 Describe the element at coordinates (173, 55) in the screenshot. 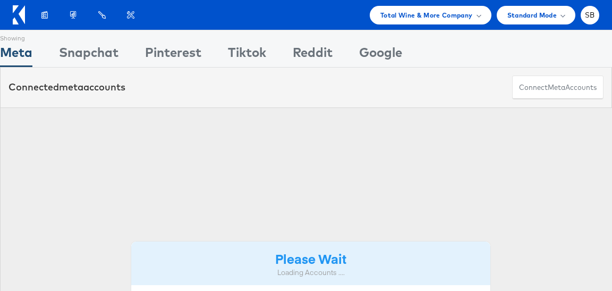

I see `div: Pinterest` at that location.